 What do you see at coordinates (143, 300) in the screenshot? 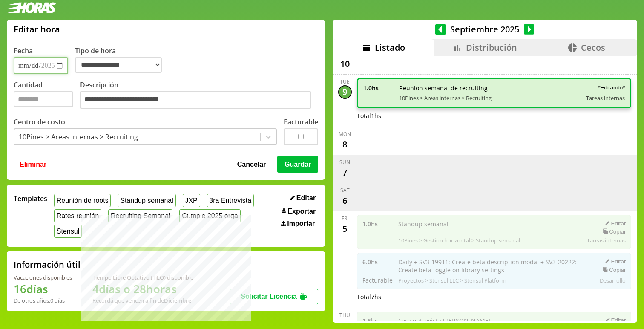
I see `div: Recordá que vencen a fin de` at bounding box center [143, 300].